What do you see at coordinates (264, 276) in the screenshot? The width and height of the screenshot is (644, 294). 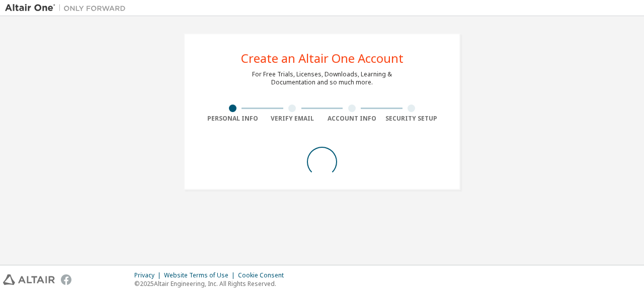 I see `div: Cookie Consent` at bounding box center [264, 276].